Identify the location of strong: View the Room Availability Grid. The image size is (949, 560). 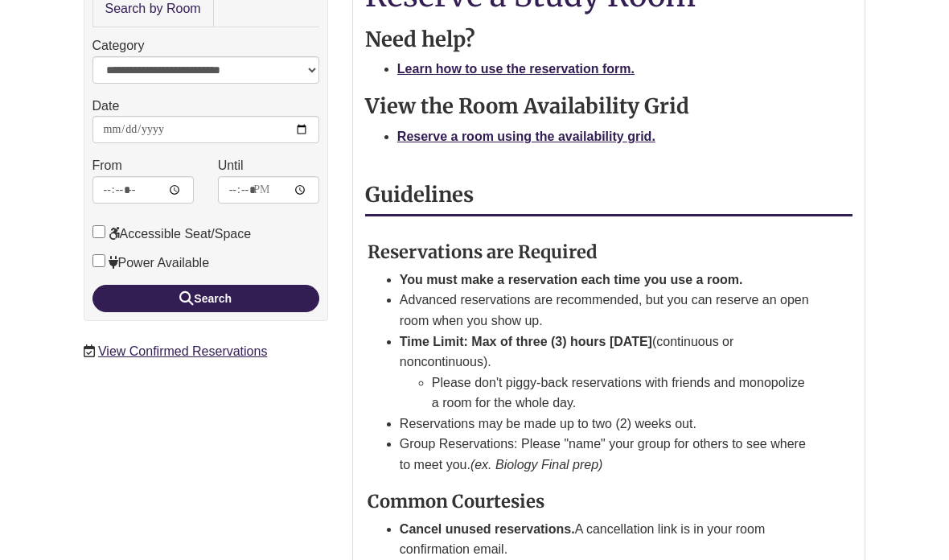
(526, 106).